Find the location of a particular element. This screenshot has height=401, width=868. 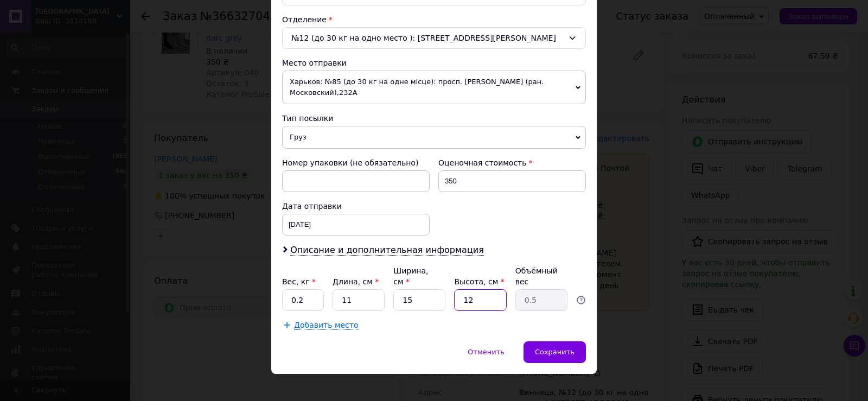

div: Номер упаковки (не обязательно) is located at coordinates (356, 163).